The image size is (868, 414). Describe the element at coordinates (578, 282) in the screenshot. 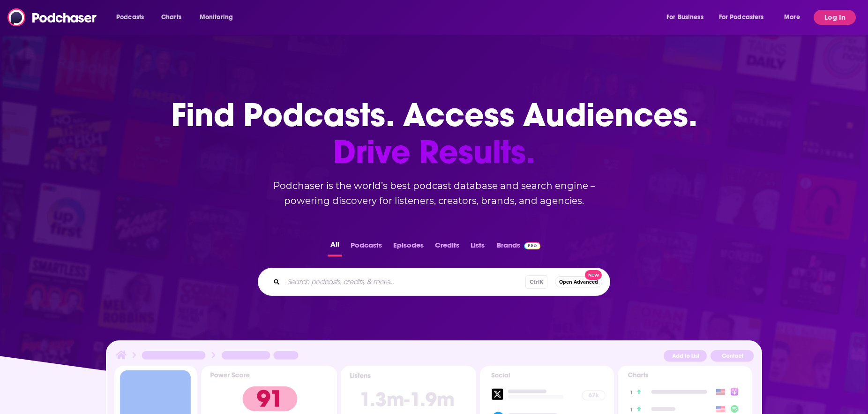

I see `span: Open Advanced` at that location.